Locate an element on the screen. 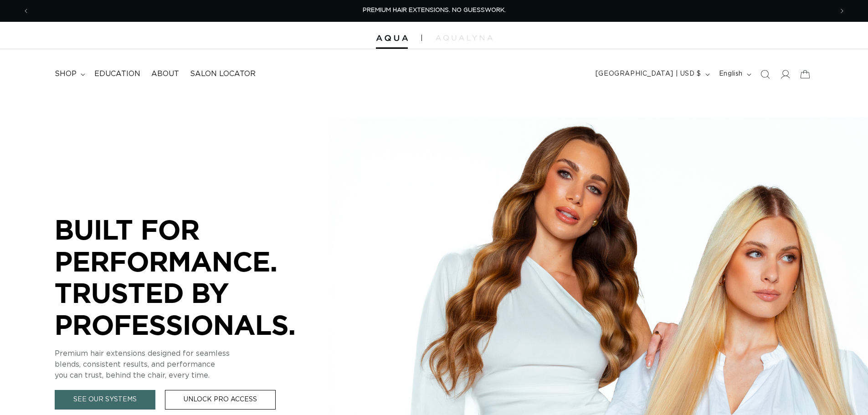  p: BUILT FOR PERFORMANCE. TRUSTED BY PROFESSIONALS. is located at coordinates (192, 277).